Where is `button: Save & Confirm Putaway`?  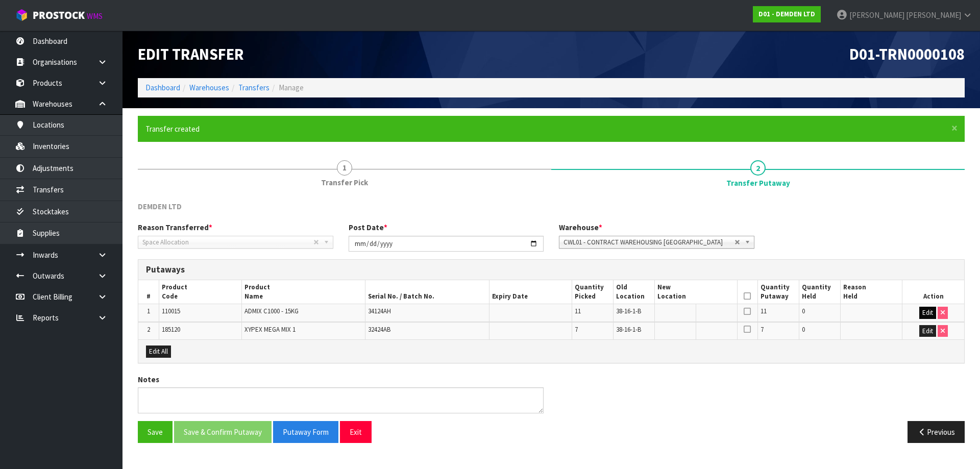
button: Save & Confirm Putaway is located at coordinates (222, 432).